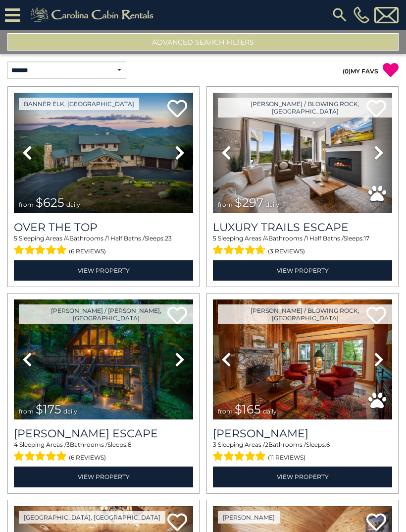 This screenshot has width=406, height=532. What do you see at coordinates (267, 444) in the screenshot?
I see `span: 2` at bounding box center [267, 444].